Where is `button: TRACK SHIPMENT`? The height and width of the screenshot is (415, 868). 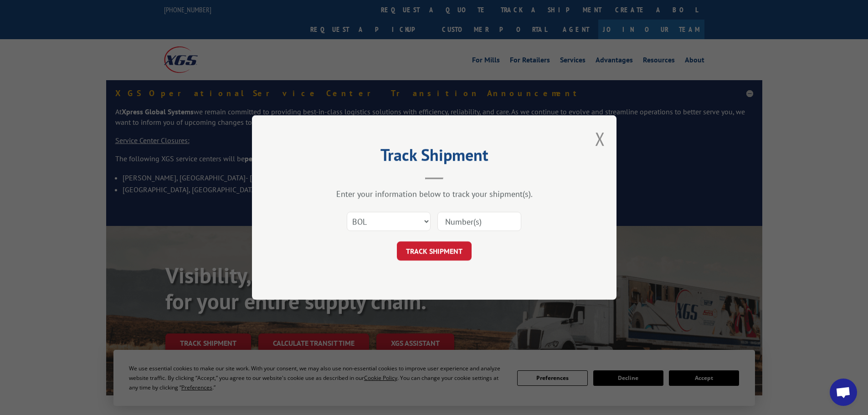
button: TRACK SHIPMENT is located at coordinates (434, 251).